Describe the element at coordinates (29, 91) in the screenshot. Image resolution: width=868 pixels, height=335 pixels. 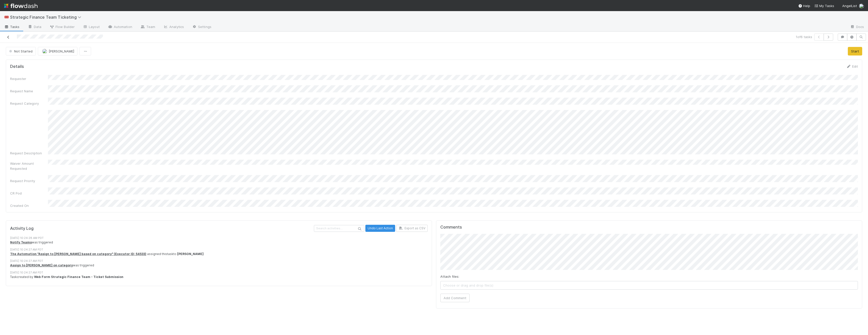
I see `div: Request Name` at that location.